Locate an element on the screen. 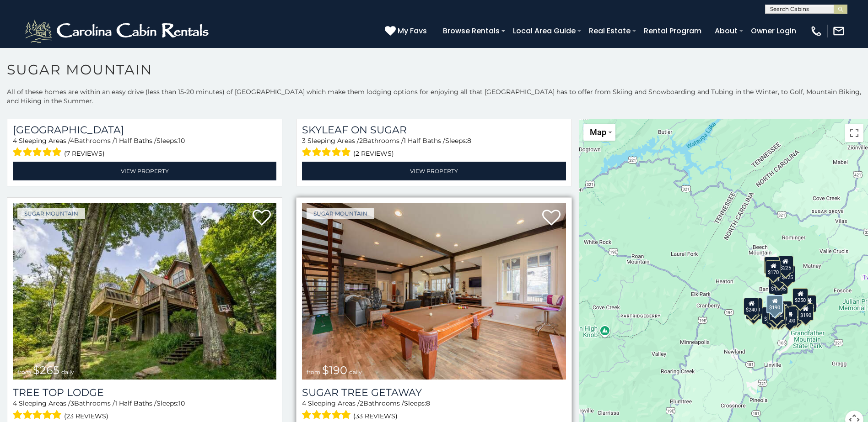 This screenshot has width=868, height=422. div: $265 is located at coordinates (776, 305).